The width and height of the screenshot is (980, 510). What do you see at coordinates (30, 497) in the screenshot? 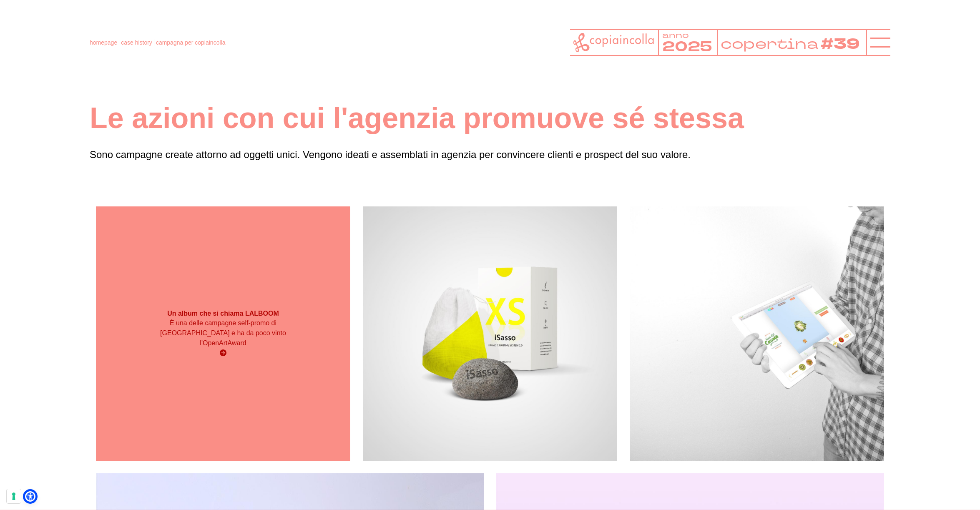
I see `a: Open Accessibility Menu` at bounding box center [30, 497].